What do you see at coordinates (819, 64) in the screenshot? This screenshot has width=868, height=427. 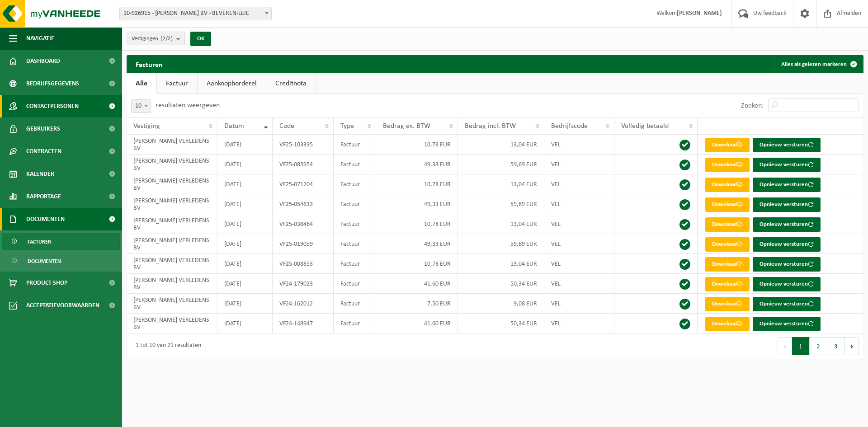 I see `button: Alles als gelezen markeren` at bounding box center [819, 64].